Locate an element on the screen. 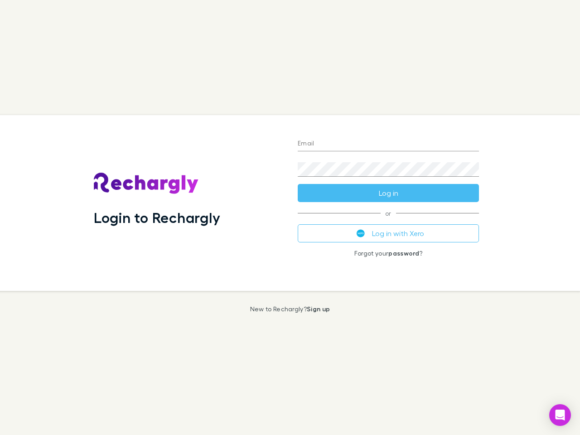 The image size is (580, 435). a: Sign up is located at coordinates (318, 309).